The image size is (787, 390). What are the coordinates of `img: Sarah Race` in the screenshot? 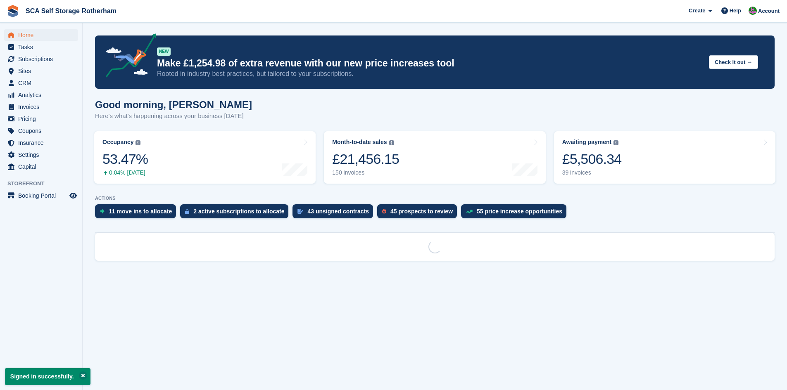 It's located at (752, 11).